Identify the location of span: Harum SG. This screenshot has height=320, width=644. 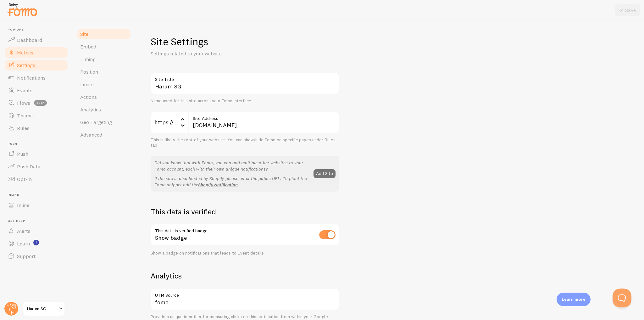
(42, 309).